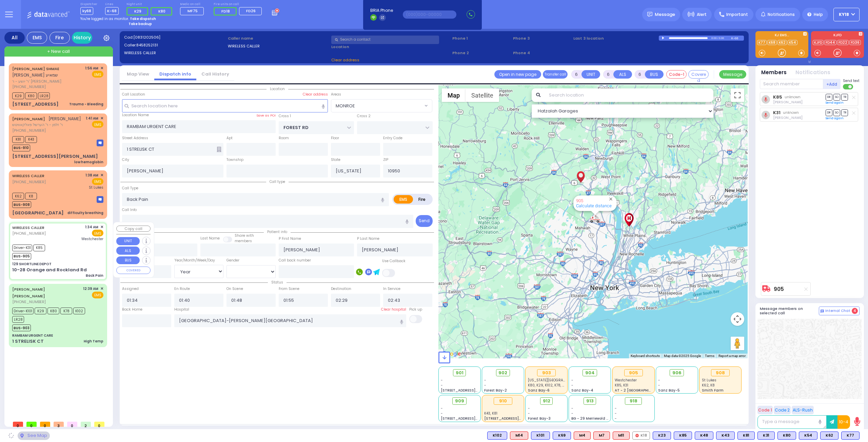 This screenshot has height=442, width=868. What do you see at coordinates (844, 423) in the screenshot?
I see `button: 10-4` at bounding box center [844, 423].